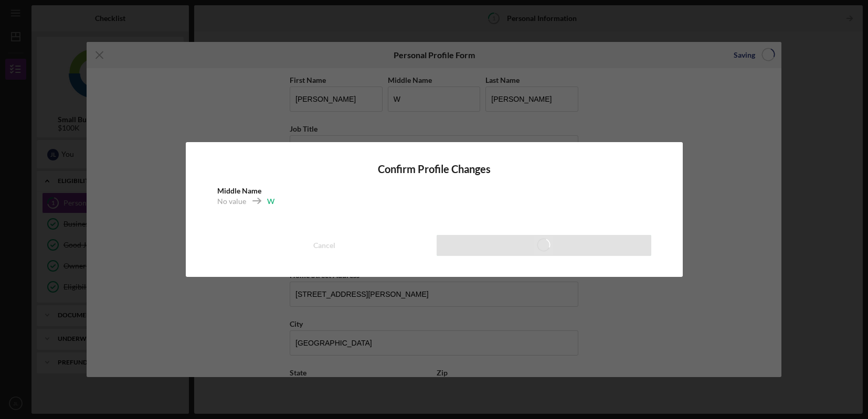 The width and height of the screenshot is (868, 419). What do you see at coordinates (270, 201) in the screenshot?
I see `div: W` at bounding box center [270, 201].